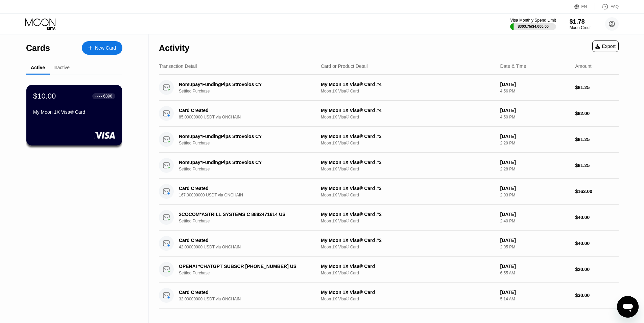 The image size is (644, 323). I want to click on div: $10.00● ● ● ●6896My Moon 1X Visa® Card, so click(74, 115).